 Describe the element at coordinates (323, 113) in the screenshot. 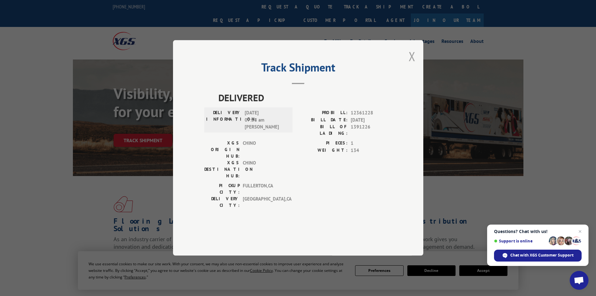

I see `label: PROBILL:` at that location.